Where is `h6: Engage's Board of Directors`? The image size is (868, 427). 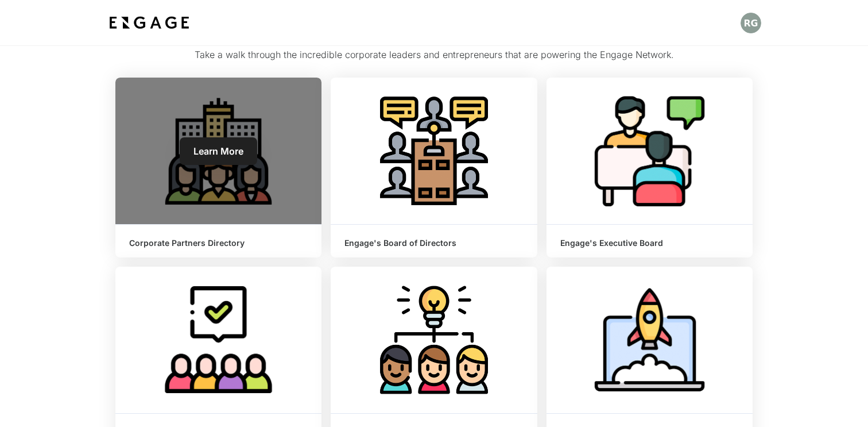 h6: Engage's Board of Directors is located at coordinates (433, 243).